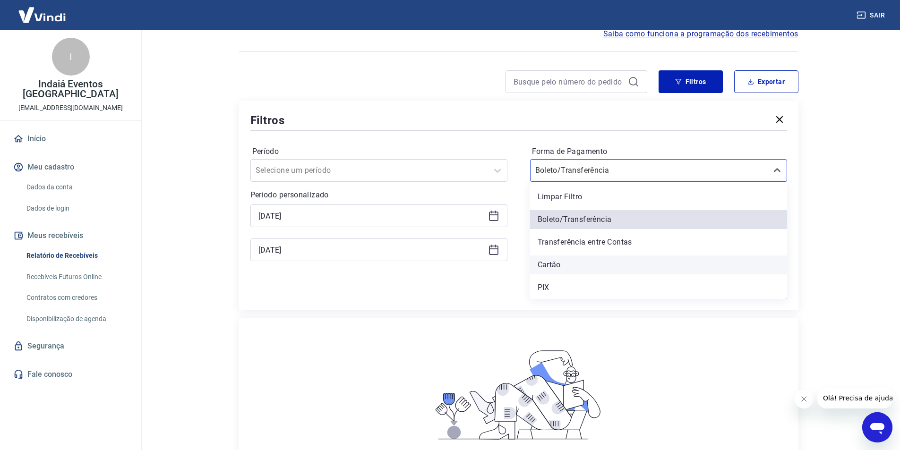 The height and width of the screenshot is (450, 900). I want to click on div: Transferência entre Contas, so click(659, 242).